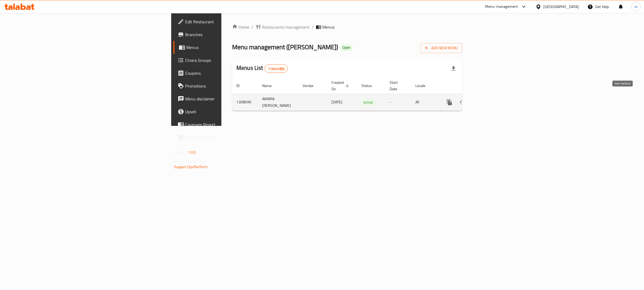 The image size is (644, 290). I want to click on a: Promotions, so click(226, 86).